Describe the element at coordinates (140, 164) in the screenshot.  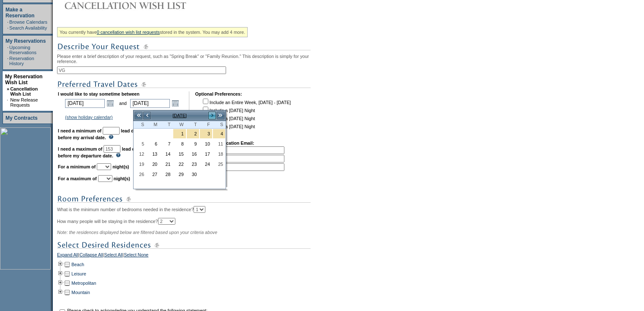
I see `td: Sunday, April 19, 2026` at that location.